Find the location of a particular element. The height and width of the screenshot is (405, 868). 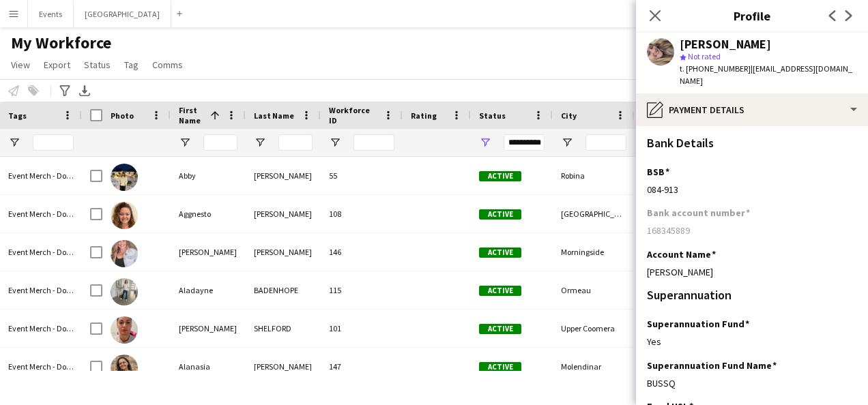

img: Alaina SHELFORD is located at coordinates (124, 330).